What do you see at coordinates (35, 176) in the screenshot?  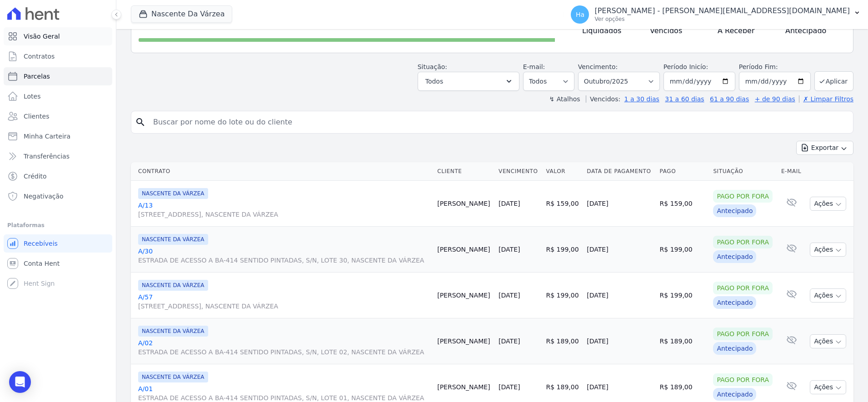 I see `span: Crédito` at bounding box center [35, 176].